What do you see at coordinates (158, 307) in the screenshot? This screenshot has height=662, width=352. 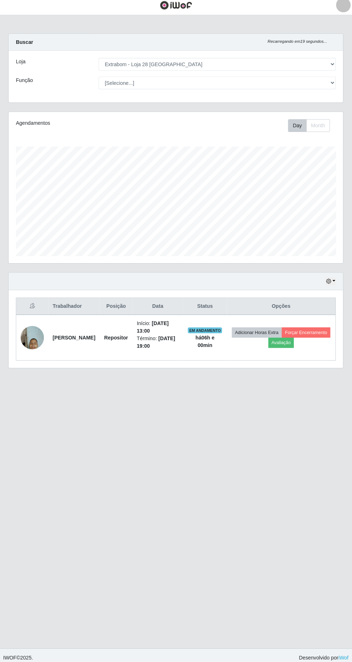 I see `th: Data` at bounding box center [158, 307].